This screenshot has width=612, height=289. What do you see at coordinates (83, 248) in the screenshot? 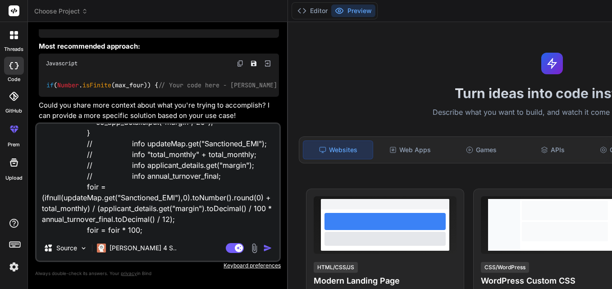
I see `img: Pick Models` at bounding box center [83, 248].